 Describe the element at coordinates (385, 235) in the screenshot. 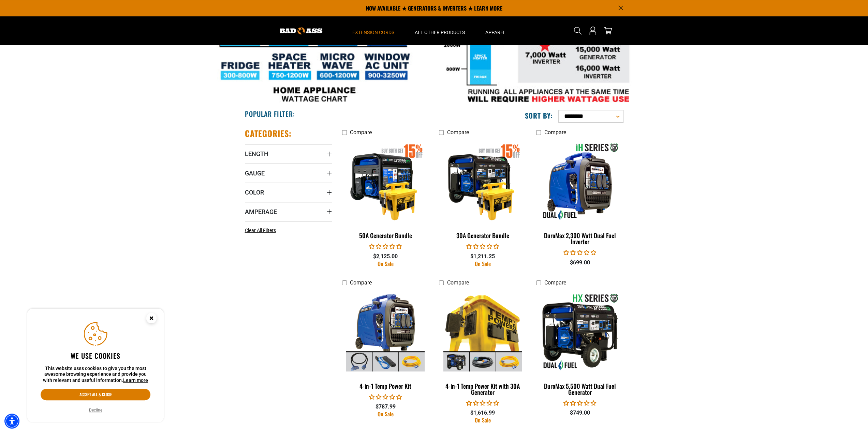

I see `div: 50A Generator Bundle` at that location.